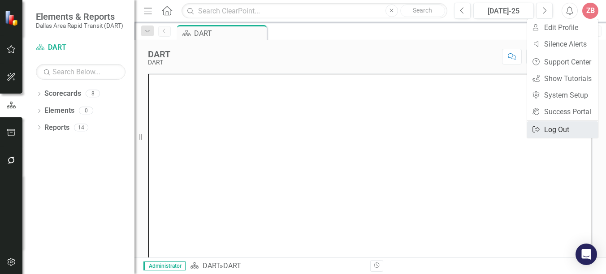 The height and width of the screenshot is (274, 606). I want to click on input: Search ClearPoint..., so click(314, 11).